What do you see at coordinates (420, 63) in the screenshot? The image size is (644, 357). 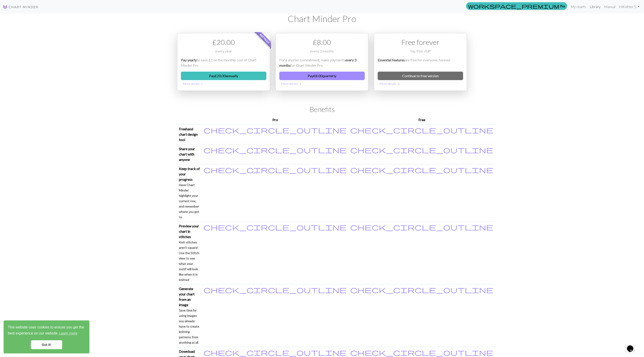 I see `p: are free for everyone, forever` at bounding box center [420, 63].